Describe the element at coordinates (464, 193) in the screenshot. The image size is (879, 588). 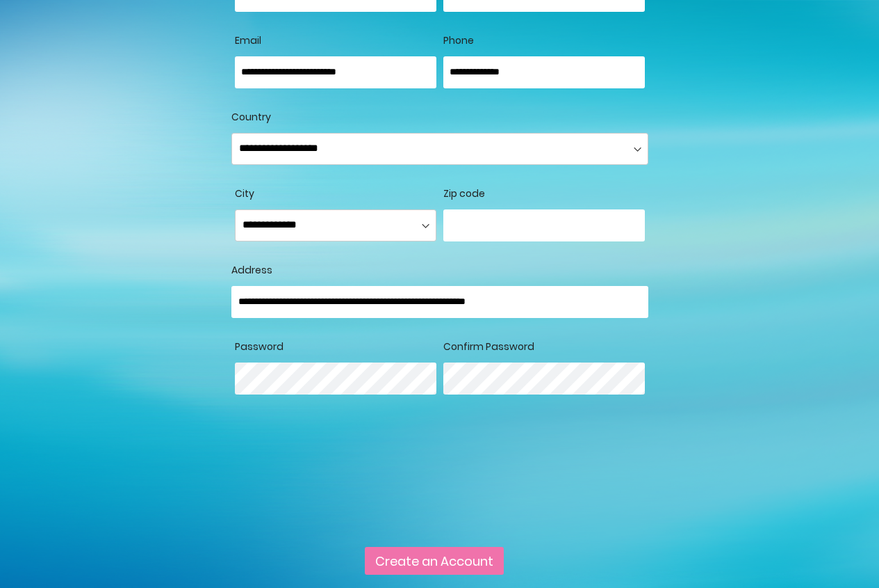
I see `span: Zip code` at that location.